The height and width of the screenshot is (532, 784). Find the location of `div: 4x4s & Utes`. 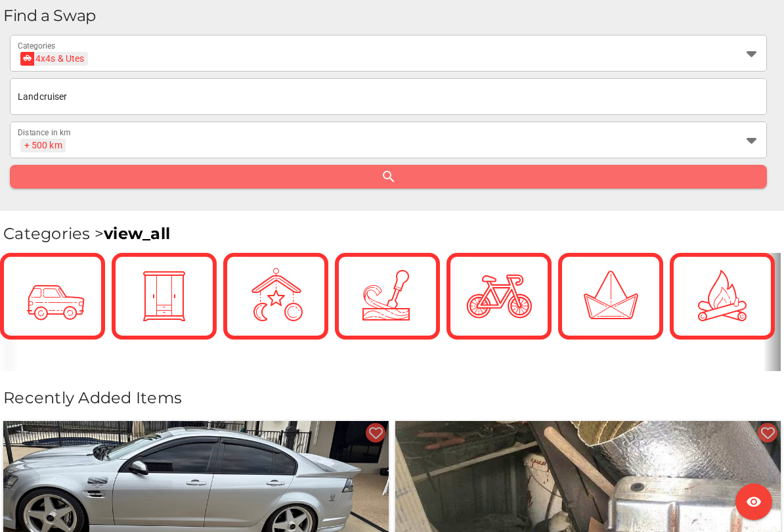

div: 4x4s & Utes is located at coordinates (55, 59).